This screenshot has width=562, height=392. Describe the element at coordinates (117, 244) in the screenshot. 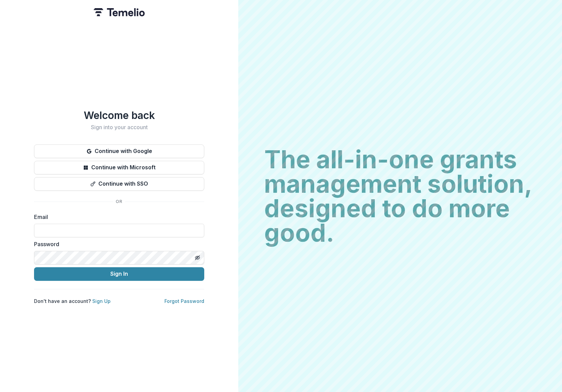

I see `label: Password` at that location.